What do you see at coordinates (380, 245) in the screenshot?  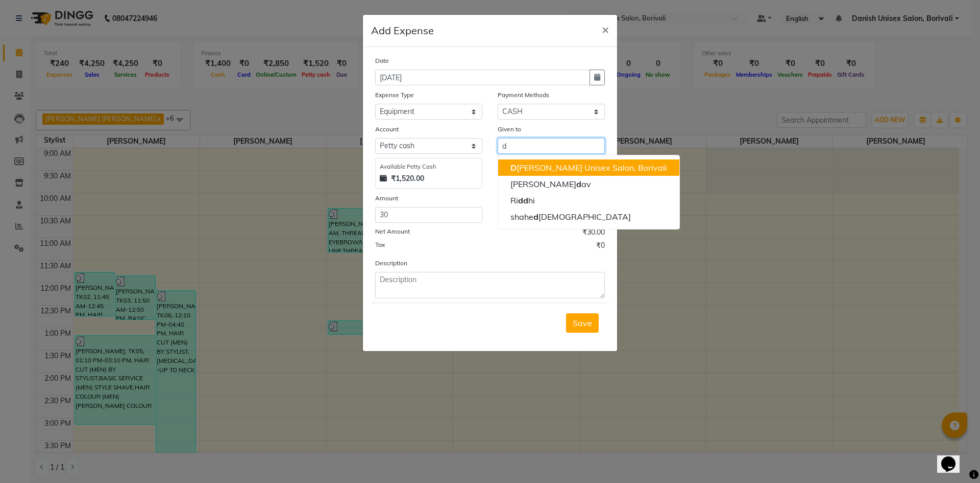 I see `label: Tax` at bounding box center [380, 245].